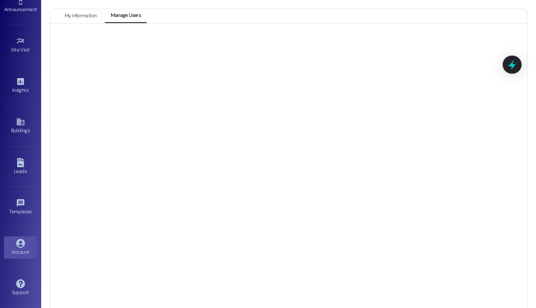 Image resolution: width=536 pixels, height=308 pixels. I want to click on button: My Information, so click(80, 16).